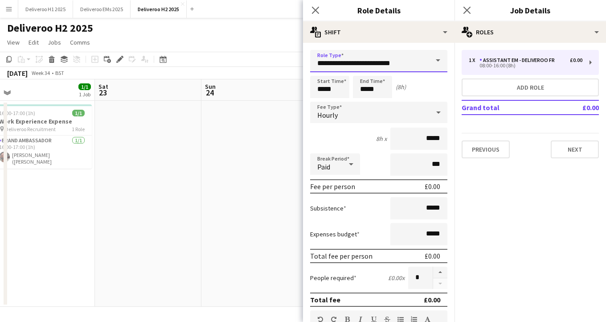 The width and height of the screenshot is (606, 322). Describe the element at coordinates (333, 278) in the screenshot. I see `label: People required` at that location.